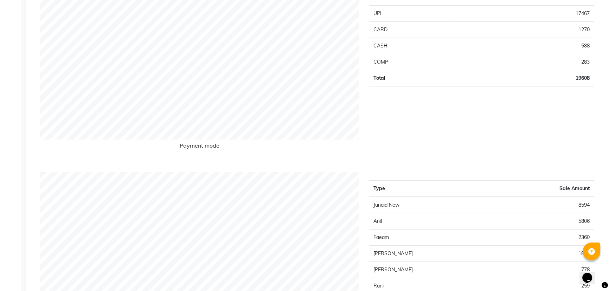  Describe the element at coordinates (523, 13) in the screenshot. I see `td: 17467` at that location.